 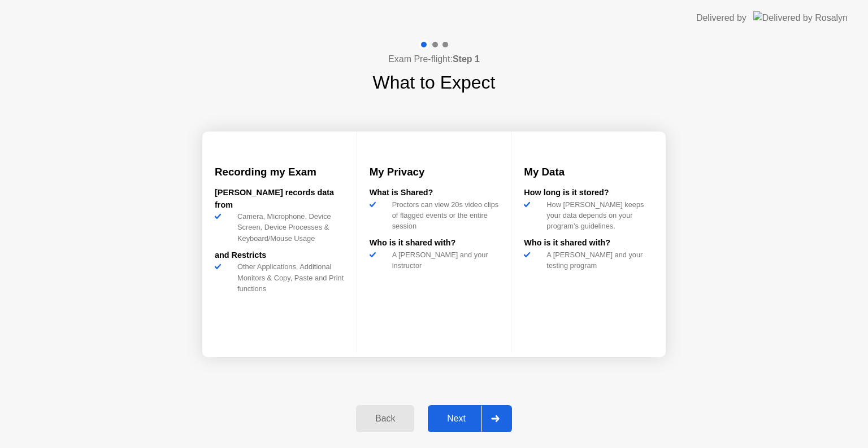 What do you see at coordinates (434, 60) in the screenshot?
I see `h4: Exam Pre-flight:` at bounding box center [434, 60].